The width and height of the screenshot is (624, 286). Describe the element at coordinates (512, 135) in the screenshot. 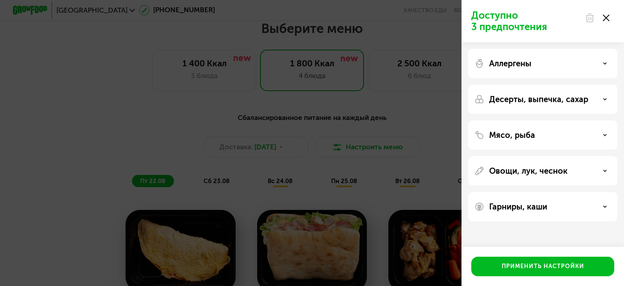

I see `p: Мясо, рыба` at that location.